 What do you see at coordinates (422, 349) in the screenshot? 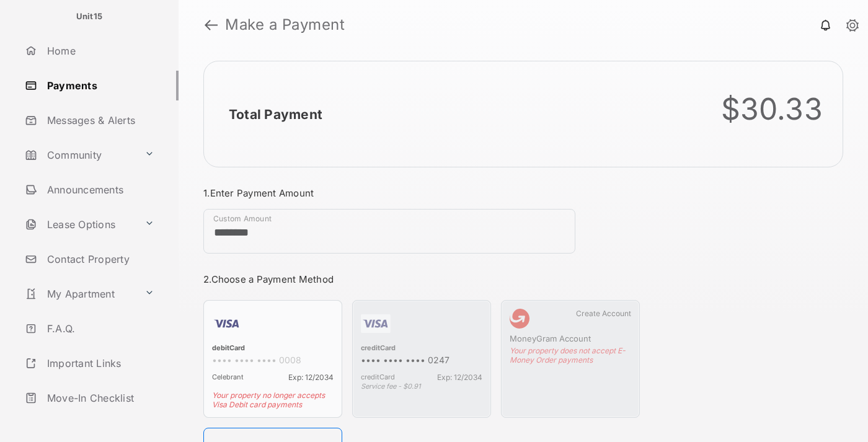
I see `div: creditCard` at bounding box center [422, 349].